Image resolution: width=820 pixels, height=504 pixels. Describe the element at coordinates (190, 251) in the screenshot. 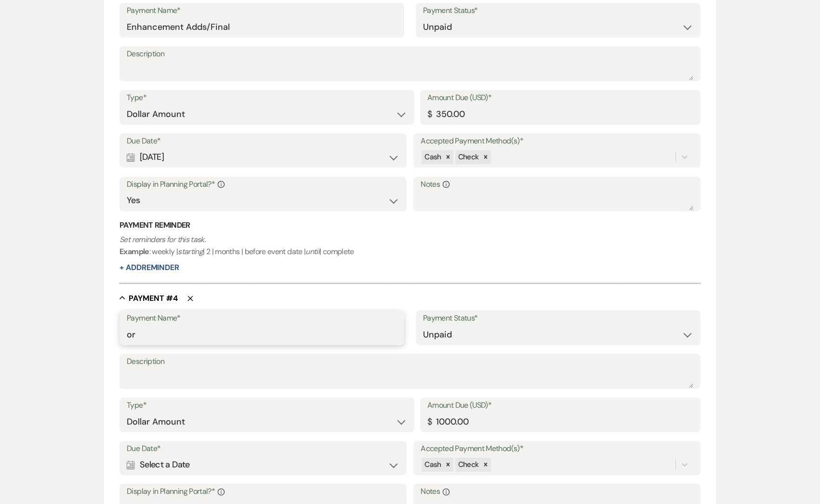

I see `i: starting` at that location.